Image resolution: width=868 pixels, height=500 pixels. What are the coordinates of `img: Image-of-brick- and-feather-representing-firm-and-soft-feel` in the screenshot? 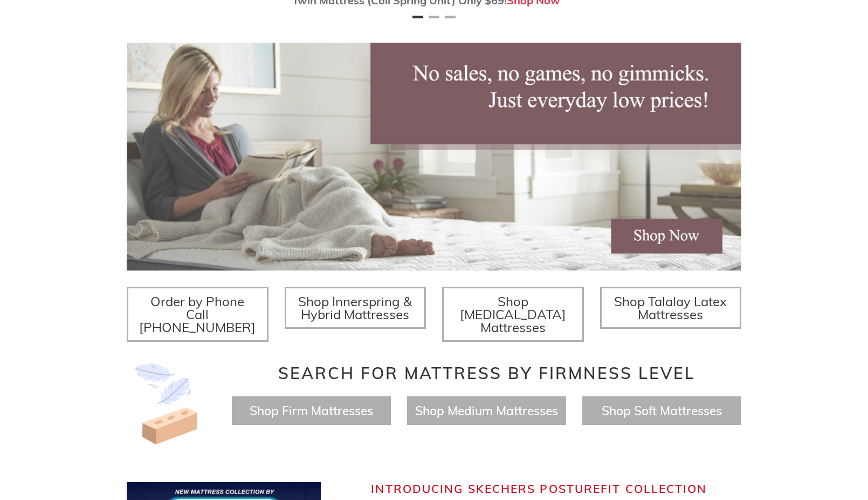 It's located at (167, 404).